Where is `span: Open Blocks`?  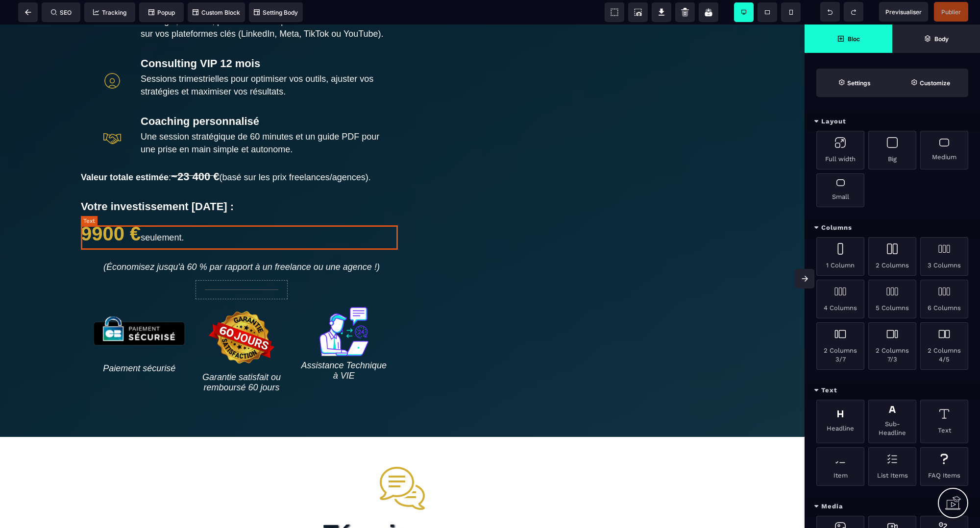 span: Open Blocks is located at coordinates (848, 38).